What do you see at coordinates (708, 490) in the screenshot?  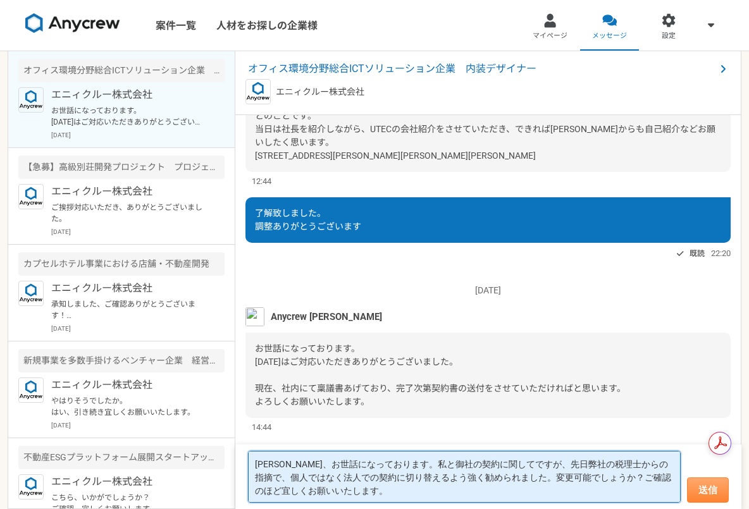 I see `button: 送信` at bounding box center [708, 490].